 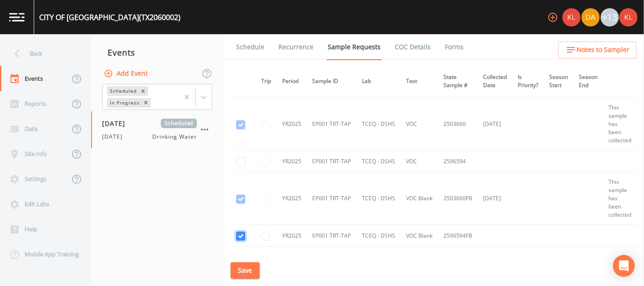 What do you see at coordinates (454, 47) in the screenshot?
I see `a: Forms` at bounding box center [454, 47].